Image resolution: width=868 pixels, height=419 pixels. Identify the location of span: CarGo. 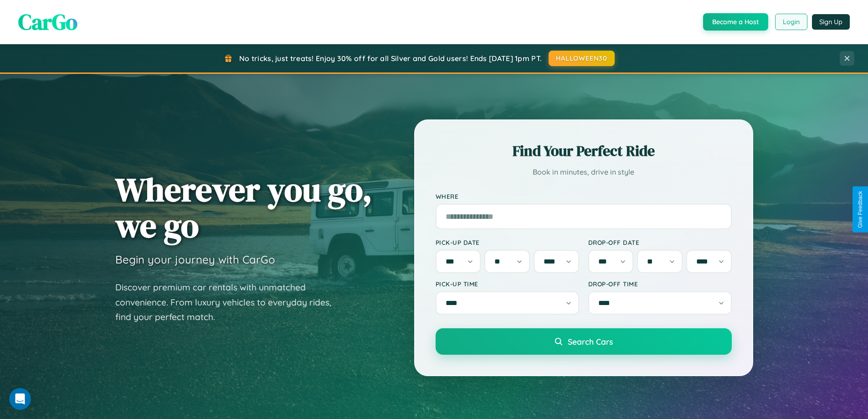
(48, 22).